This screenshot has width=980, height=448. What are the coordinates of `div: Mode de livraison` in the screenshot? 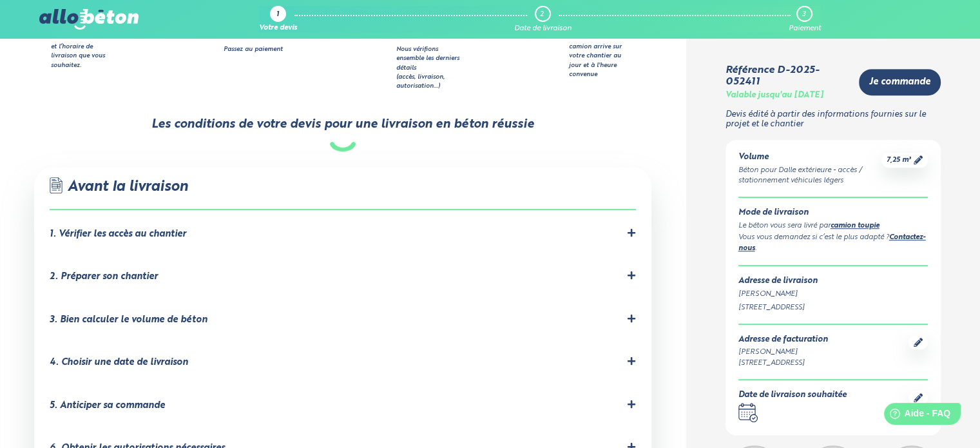 It's located at (833, 213).